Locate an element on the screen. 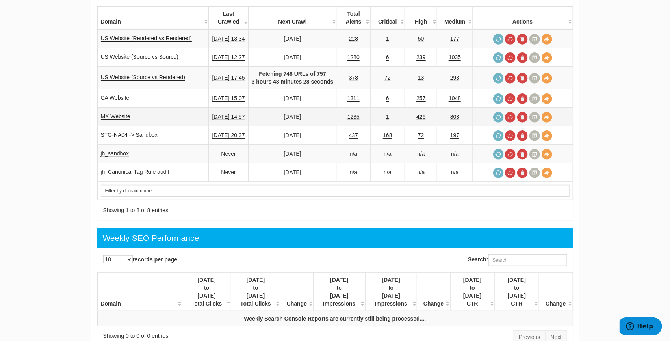 The width and height of the screenshot is (670, 341). a: 1035 is located at coordinates (455, 57).